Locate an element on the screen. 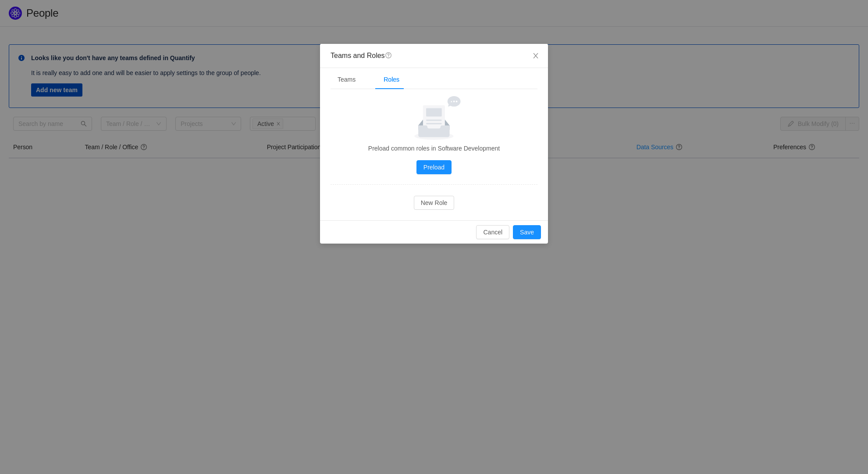  div: Teams is located at coordinates (347, 79).